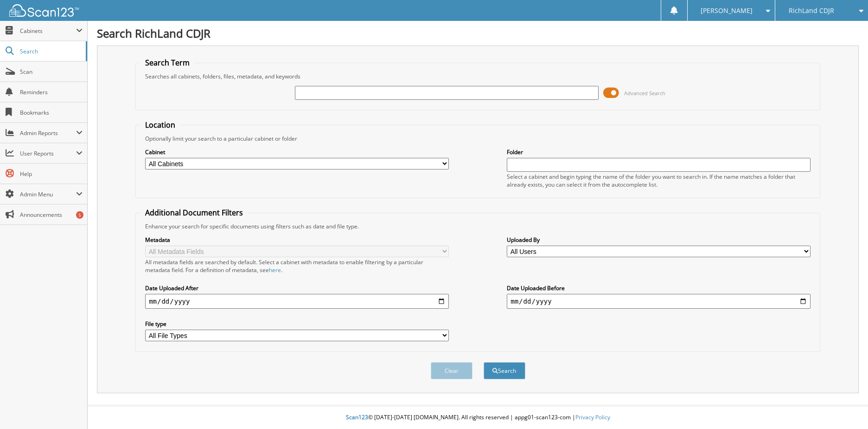  Describe the element at coordinates (297, 301) in the screenshot. I see `input: start` at that location.